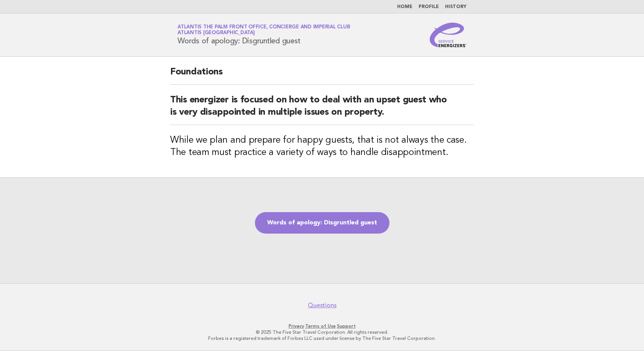 This screenshot has height=351, width=644. Describe the element at coordinates (264, 35) in the screenshot. I see `h1: Words of apology: Disgruntled guest` at that location.